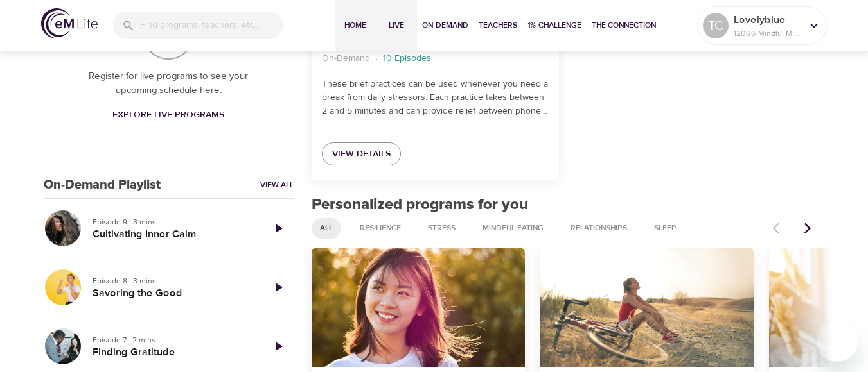 This screenshot has height=372, width=868. Describe the element at coordinates (434, 59) in the screenshot. I see `nav: breadcrumb` at that location.